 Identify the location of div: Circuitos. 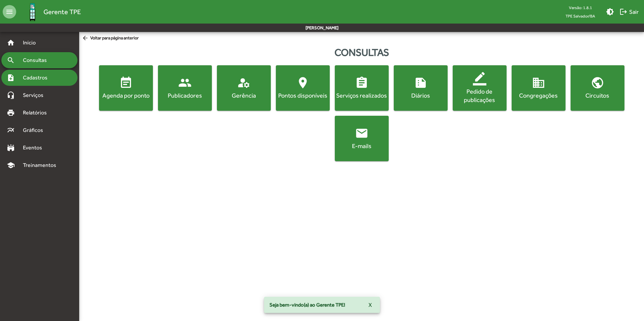
(598, 95).